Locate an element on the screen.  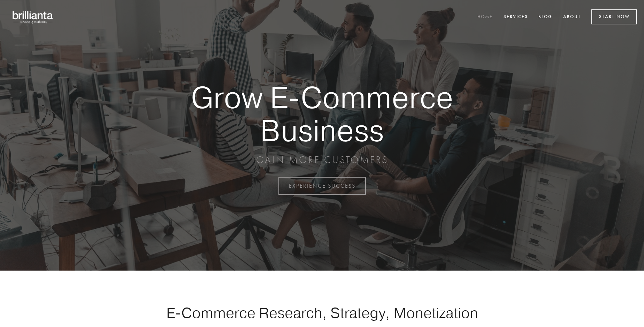
a: Home is located at coordinates (485, 17).